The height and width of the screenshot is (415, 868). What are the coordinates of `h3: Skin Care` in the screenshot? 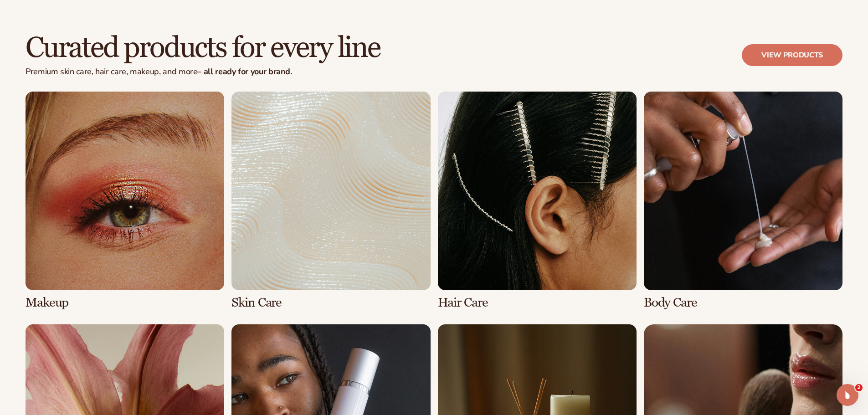 It's located at (331, 303).